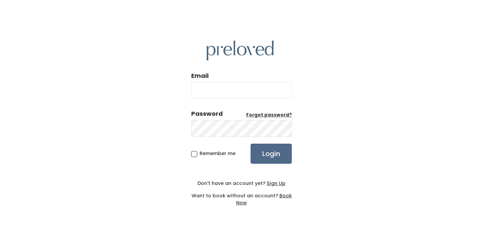 The image size is (483, 247). What do you see at coordinates (200, 76) in the screenshot?
I see `label: Email` at bounding box center [200, 76].